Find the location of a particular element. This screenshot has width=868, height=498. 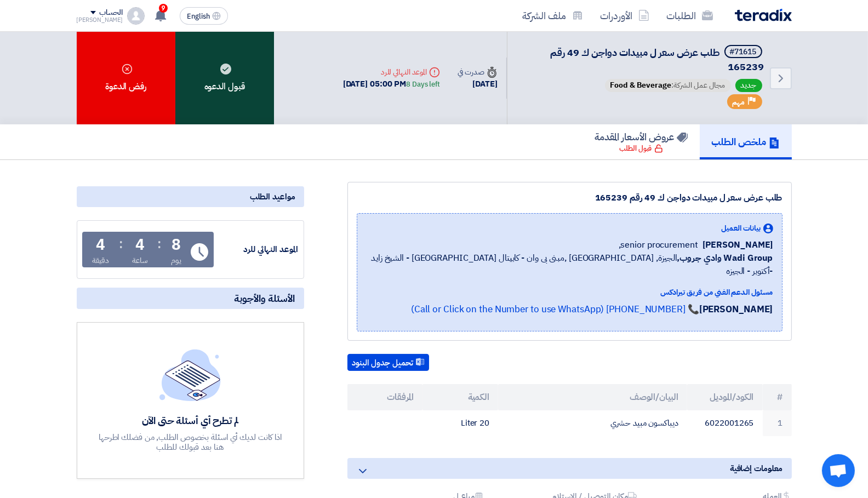

span: بيانات العميل is located at coordinates (741, 228).